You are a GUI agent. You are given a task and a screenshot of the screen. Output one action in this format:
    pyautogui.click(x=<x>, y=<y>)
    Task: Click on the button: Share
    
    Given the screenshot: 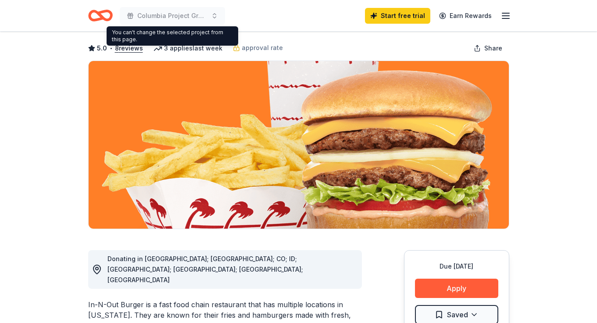 What is the action you would take?
    pyautogui.click(x=488, y=48)
    